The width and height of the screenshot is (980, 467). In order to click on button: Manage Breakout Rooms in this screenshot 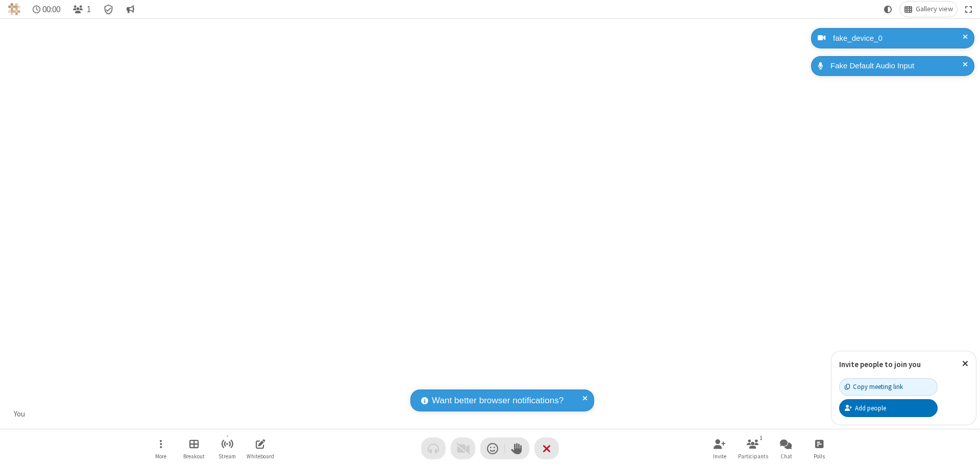, I will do `click(193, 449)`.